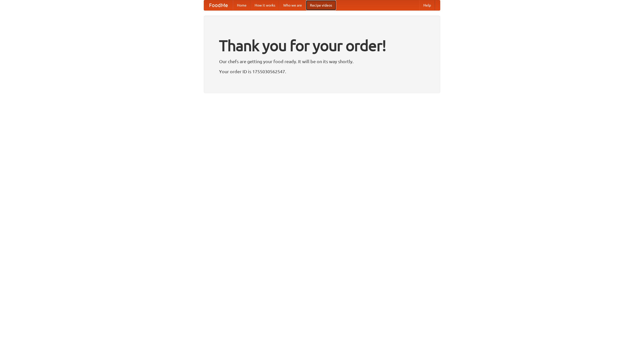 The width and height of the screenshot is (644, 356). I want to click on p: Your order ID is 1755030562547., so click(322, 71).